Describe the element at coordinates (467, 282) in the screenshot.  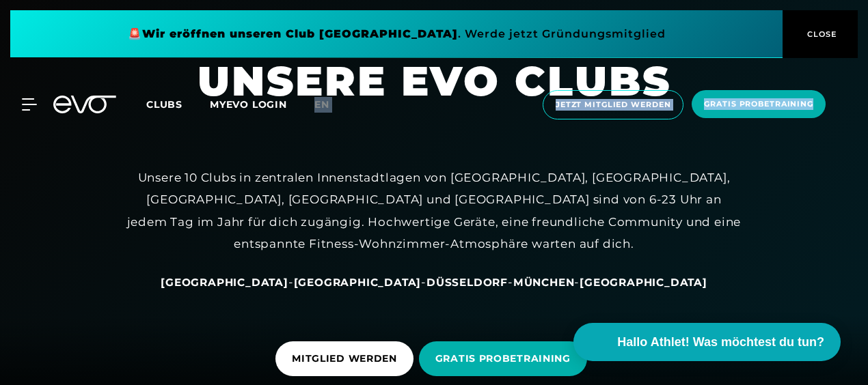
I see `a: Düsseldorf` at that location.